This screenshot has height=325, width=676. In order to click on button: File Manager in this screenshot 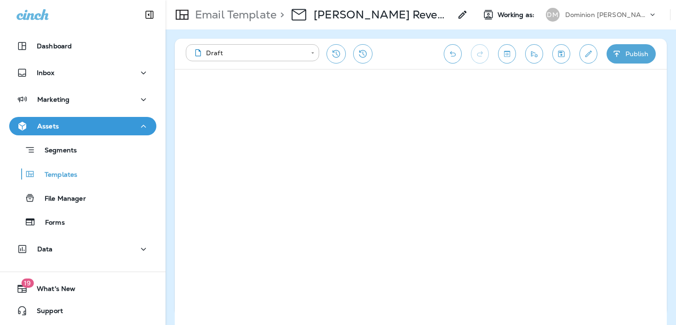, I will do `click(83, 198)`.